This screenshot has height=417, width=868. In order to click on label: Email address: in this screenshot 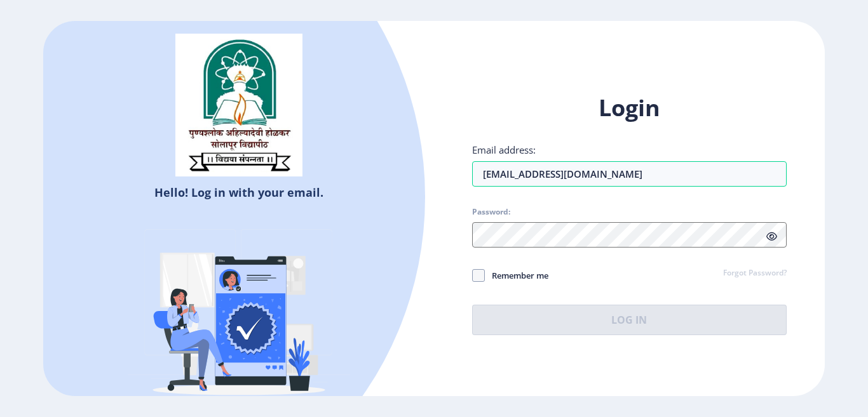, I will do `click(504, 150)`.